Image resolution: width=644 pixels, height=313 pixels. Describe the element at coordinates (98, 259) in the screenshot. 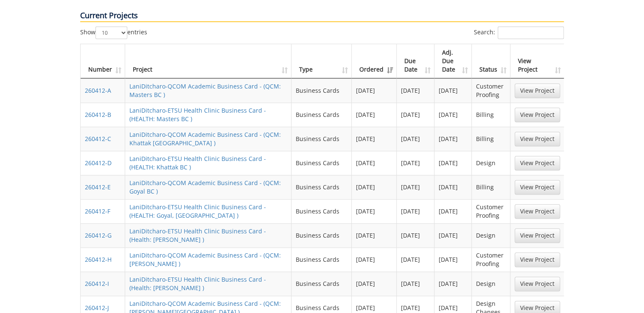

I see `a: 260412-H` at that location.